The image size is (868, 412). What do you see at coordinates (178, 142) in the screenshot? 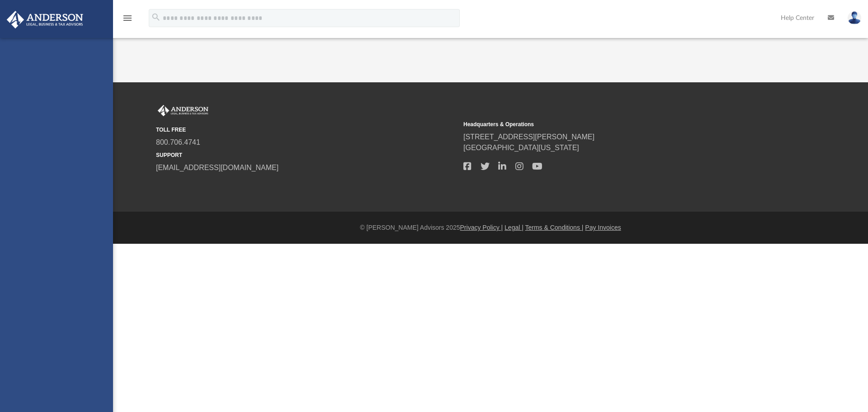
I see `a: 800.706.4741` at bounding box center [178, 142].